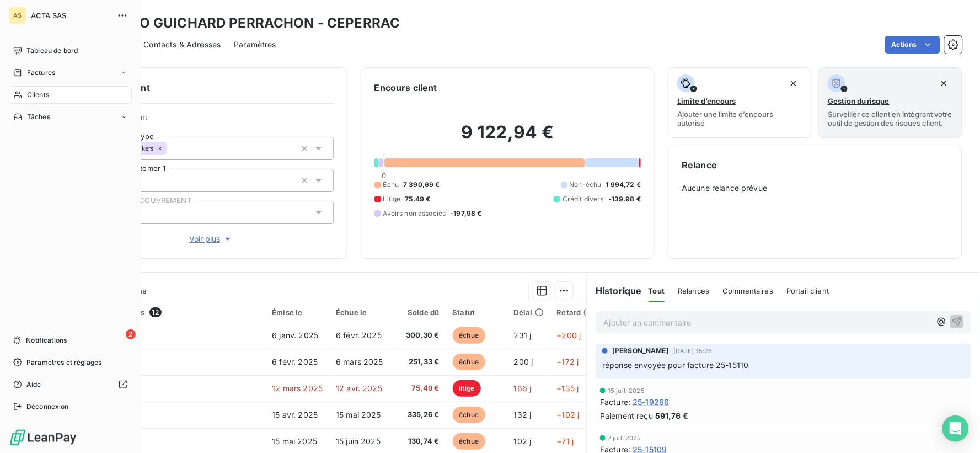 Image resolution: width=980 pixels, height=453 pixels. What do you see at coordinates (70, 95) in the screenshot?
I see `a: Clients` at bounding box center [70, 95].